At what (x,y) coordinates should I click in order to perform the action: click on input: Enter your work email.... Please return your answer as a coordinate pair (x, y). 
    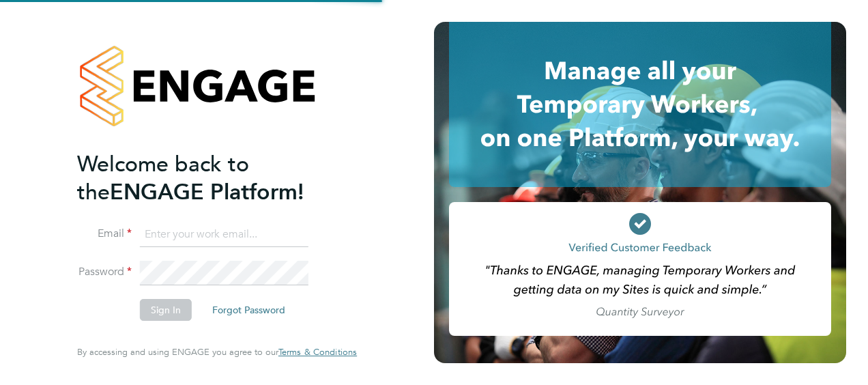
    Looking at the image, I should click on (224, 235).